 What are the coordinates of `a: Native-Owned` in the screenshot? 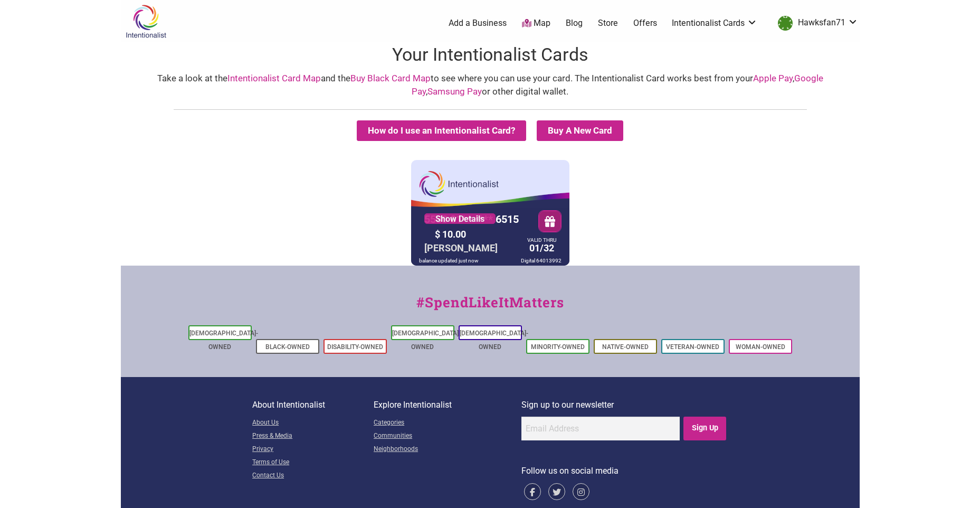 It's located at (625, 347).